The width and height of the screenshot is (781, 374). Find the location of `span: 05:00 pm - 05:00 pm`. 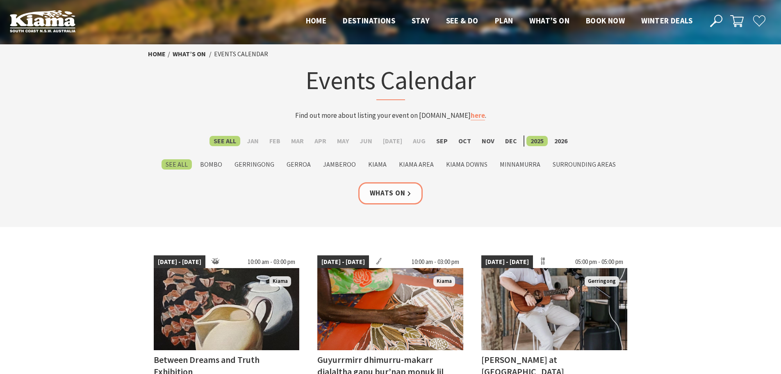

span: 05:00 pm - 05:00 pm is located at coordinates (599, 262).